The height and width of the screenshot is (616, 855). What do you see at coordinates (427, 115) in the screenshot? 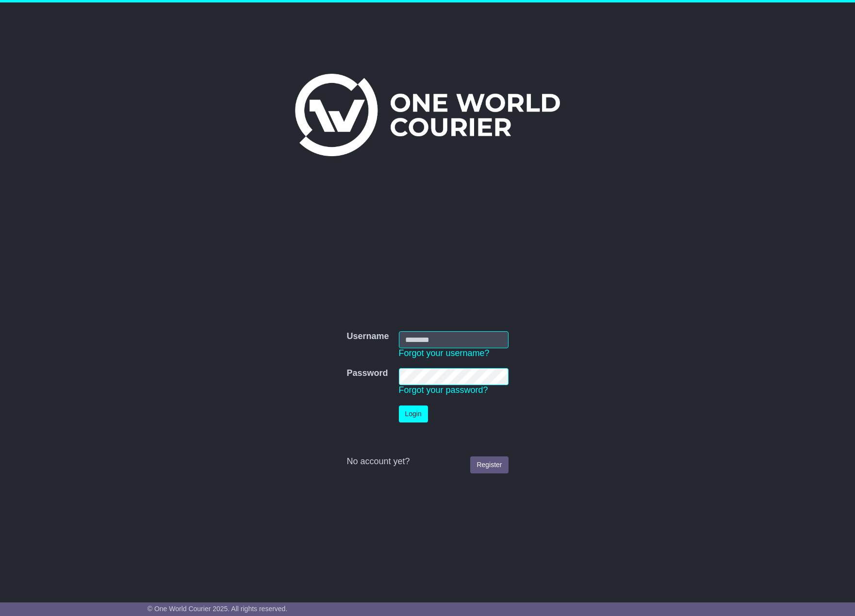
I see `img: One World` at bounding box center [427, 115].